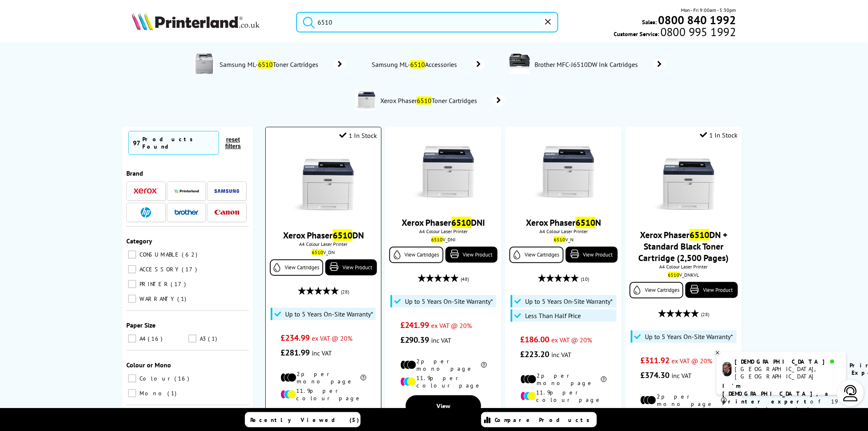  I want to click on p: of 19 years! I can help you choose the right product, so click(782, 406).